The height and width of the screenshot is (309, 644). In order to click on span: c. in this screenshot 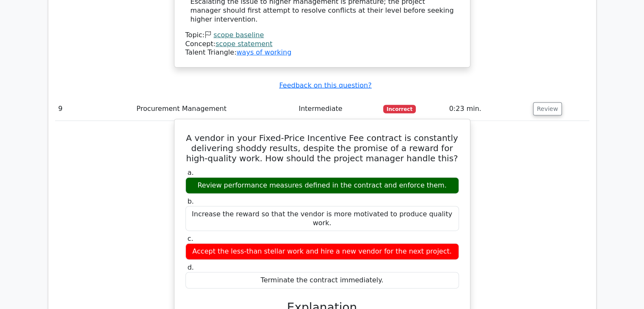, I will do `click(191, 238)`.